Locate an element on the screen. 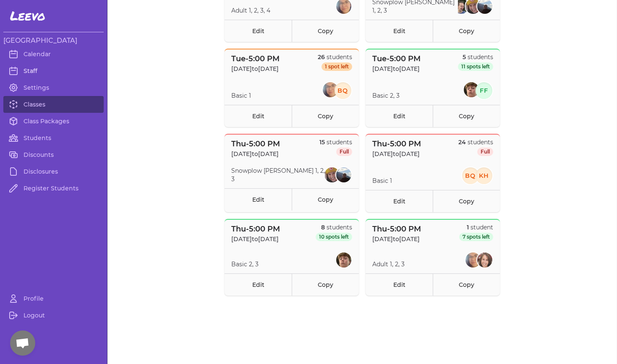 Image resolution: width=617 pixels, height=364 pixels. p: student is located at coordinates (476, 227).